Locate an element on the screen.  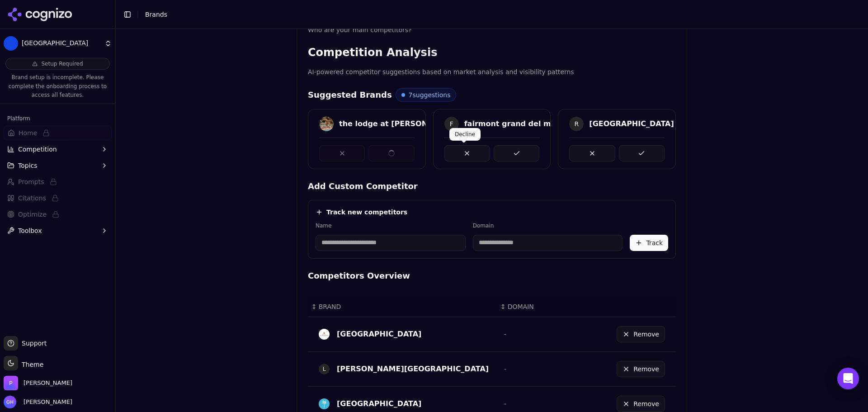
h4: Add Custom Competitor is located at coordinates (492, 186).